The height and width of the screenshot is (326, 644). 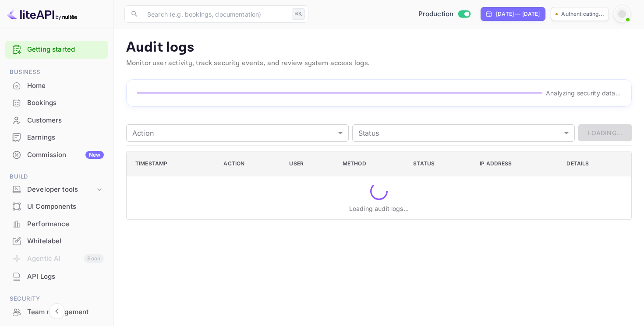 I want to click on div: Switch to Sandbox mode, so click(x=444, y=14).